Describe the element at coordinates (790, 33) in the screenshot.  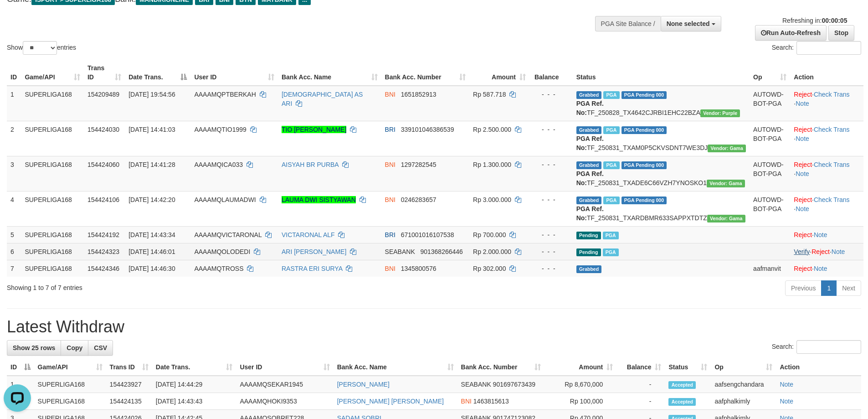
I see `a: Run Auto-Refresh` at that location.